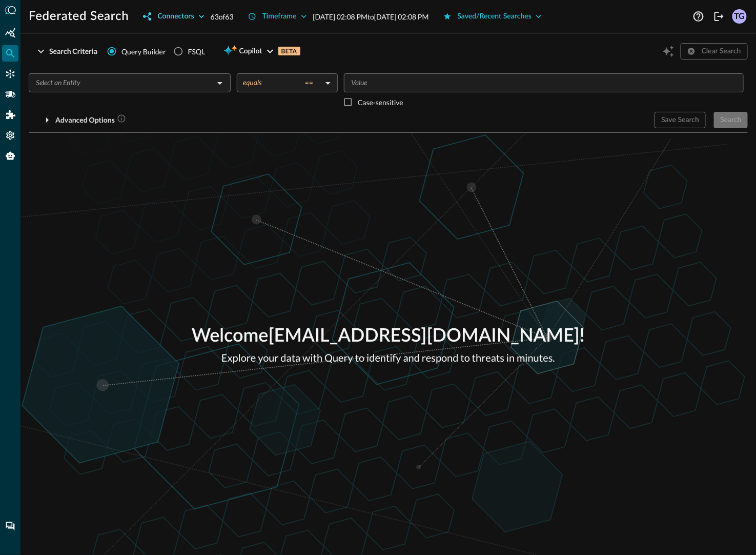 The image size is (756, 555). I want to click on button: Logout, so click(719, 16).